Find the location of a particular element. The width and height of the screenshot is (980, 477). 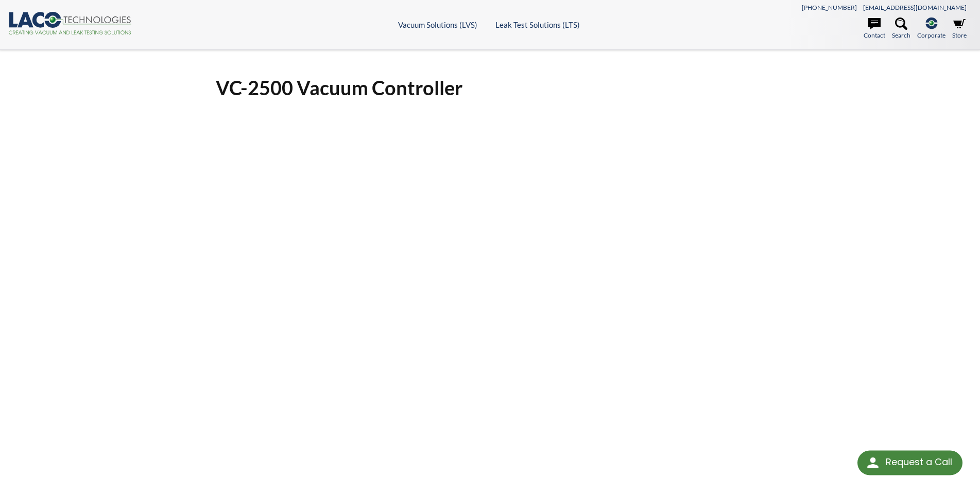

a: Vacuum Solutions (LVS) is located at coordinates (438, 24).